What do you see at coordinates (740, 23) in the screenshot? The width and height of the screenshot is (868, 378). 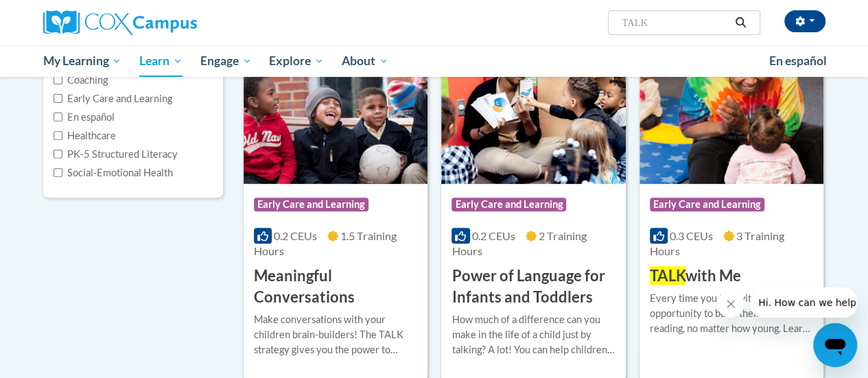 I see `button: Search` at bounding box center [740, 23].